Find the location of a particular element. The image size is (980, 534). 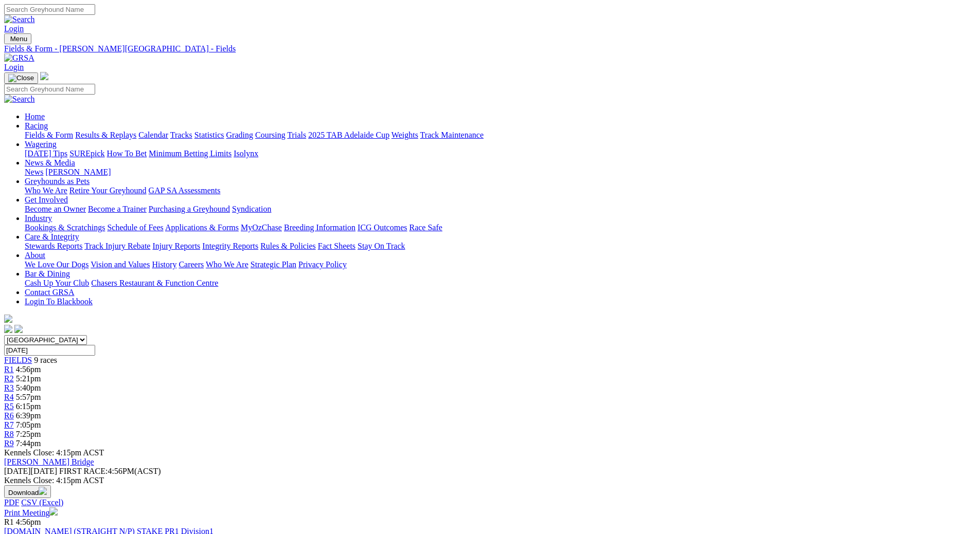

div: Care & Integrity is located at coordinates (500, 247).